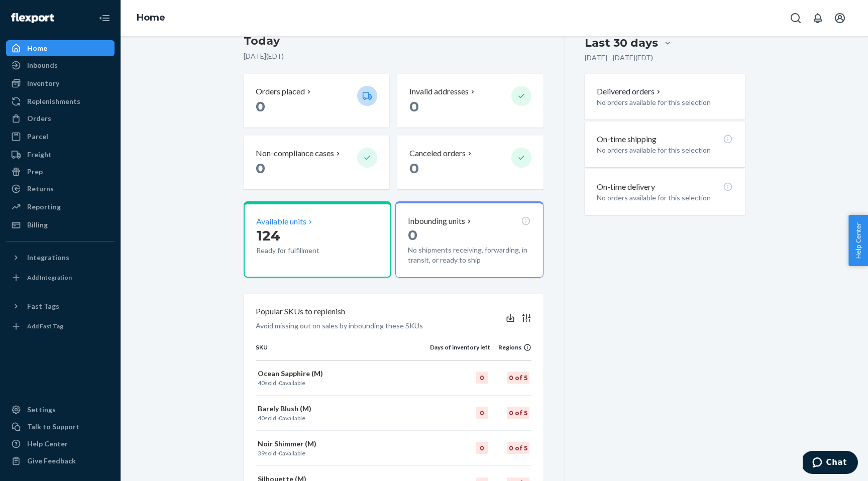 This screenshot has height=481, width=868. Describe the element at coordinates (60, 444) in the screenshot. I see `a: Help Center` at that location.